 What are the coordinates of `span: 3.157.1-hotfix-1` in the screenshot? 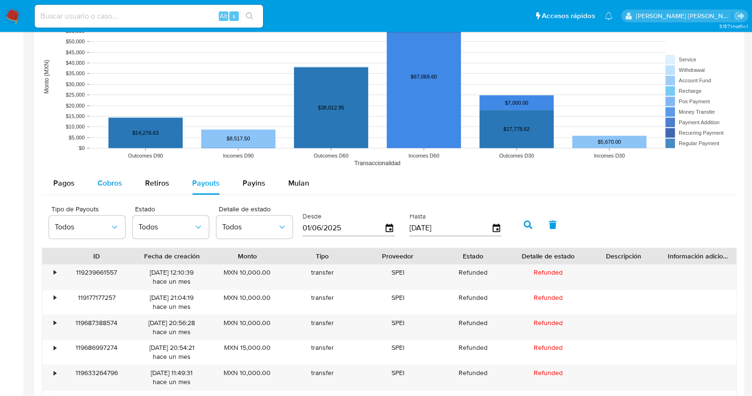 It's located at (733, 26).